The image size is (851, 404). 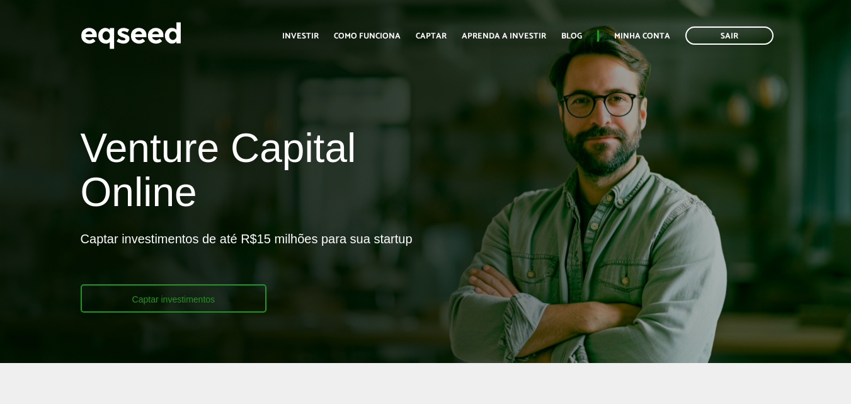 What do you see at coordinates (131, 35) in the screenshot?
I see `img: EqSeed` at bounding box center [131, 35].